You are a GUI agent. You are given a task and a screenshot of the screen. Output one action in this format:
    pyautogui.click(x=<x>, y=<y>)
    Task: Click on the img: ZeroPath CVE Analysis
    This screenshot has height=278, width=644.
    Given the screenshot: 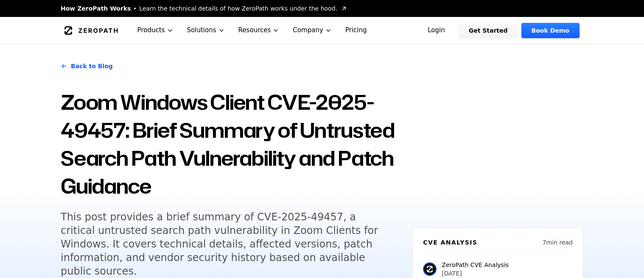 What is the action you would take?
    pyautogui.click(x=430, y=270)
    